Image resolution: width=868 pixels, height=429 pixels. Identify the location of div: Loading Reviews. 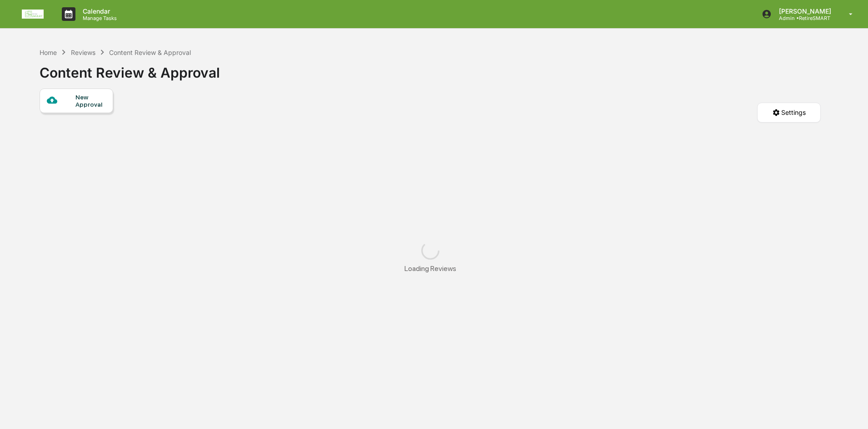
(431, 268).